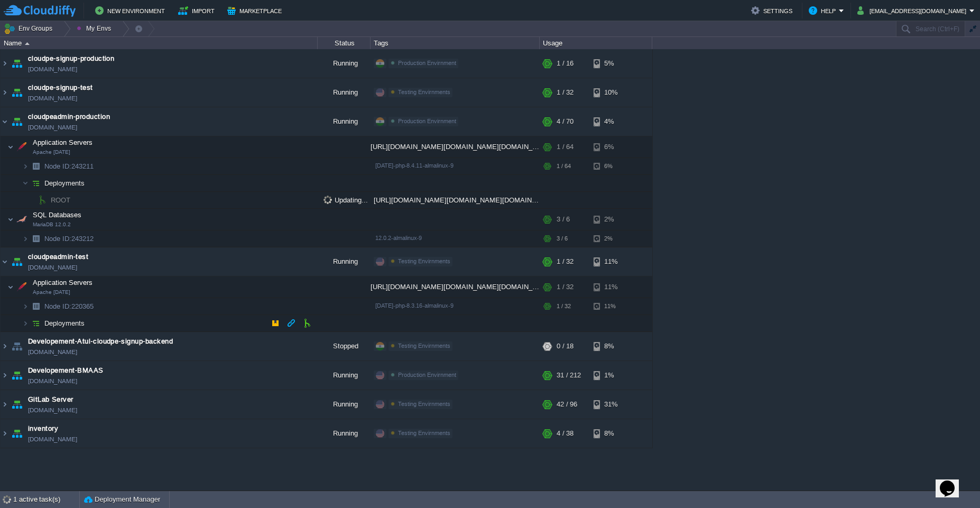 The width and height of the screenshot is (980, 508). What do you see at coordinates (256, 10) in the screenshot?
I see `button: Marketplace` at bounding box center [256, 10].